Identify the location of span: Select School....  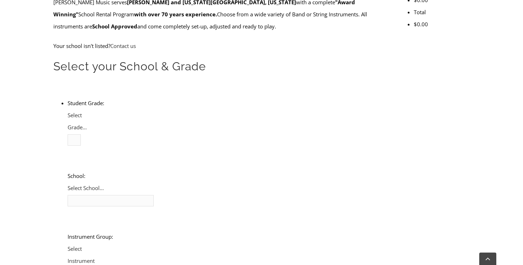
(86, 188).